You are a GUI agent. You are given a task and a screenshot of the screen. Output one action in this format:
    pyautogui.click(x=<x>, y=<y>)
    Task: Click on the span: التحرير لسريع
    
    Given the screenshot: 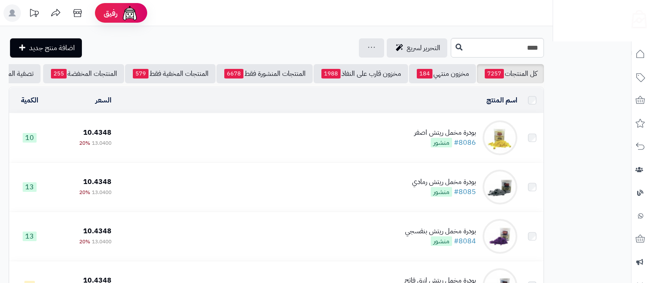 What is the action you would take?
    pyautogui.click(x=424, y=48)
    